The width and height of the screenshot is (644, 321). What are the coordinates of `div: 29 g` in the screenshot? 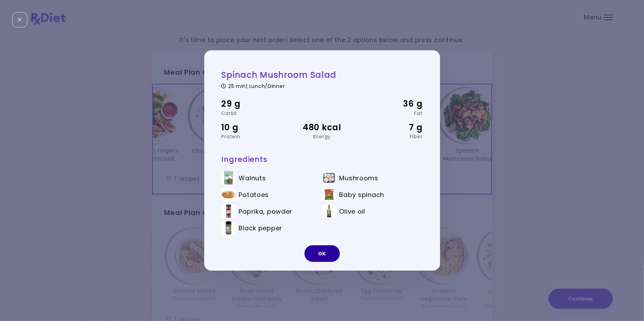 It's located at (255, 104).